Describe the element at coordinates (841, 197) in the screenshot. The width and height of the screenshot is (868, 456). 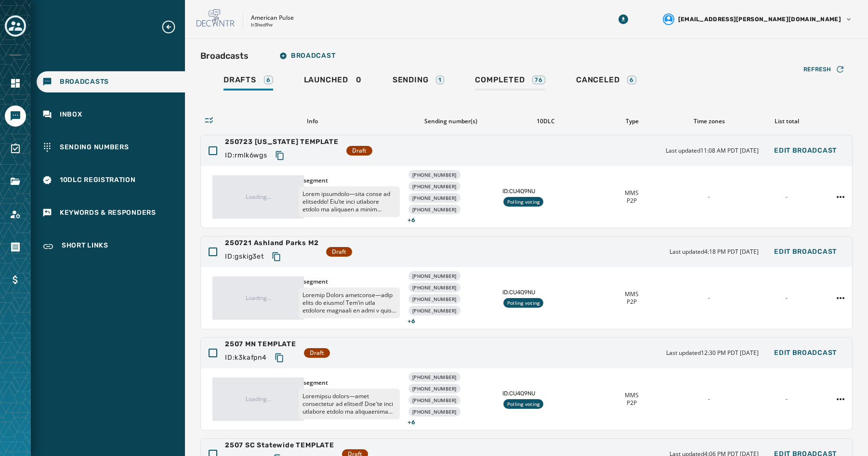
I see `button: 250723 Texas TEMPLATE action menu` at that location.